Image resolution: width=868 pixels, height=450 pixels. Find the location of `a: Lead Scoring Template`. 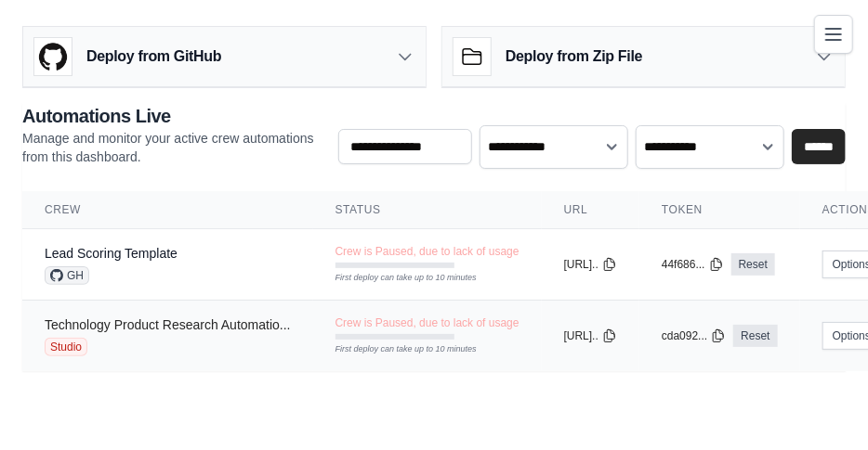

a: Lead Scoring Template is located at coordinates (111, 254).